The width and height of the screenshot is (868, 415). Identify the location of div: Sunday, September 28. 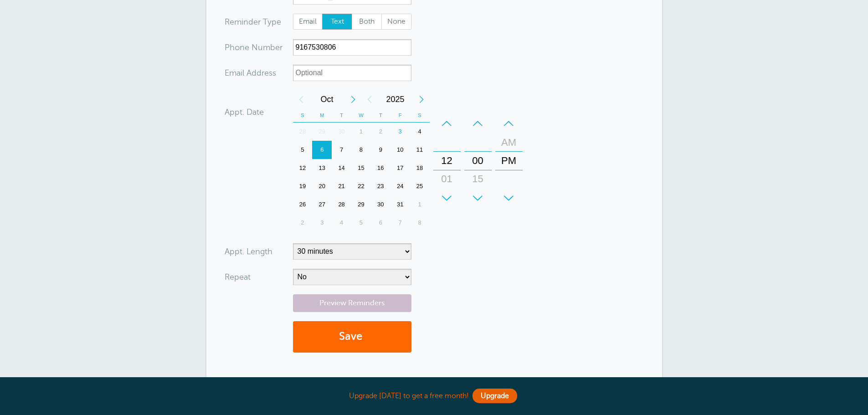
(302, 131).